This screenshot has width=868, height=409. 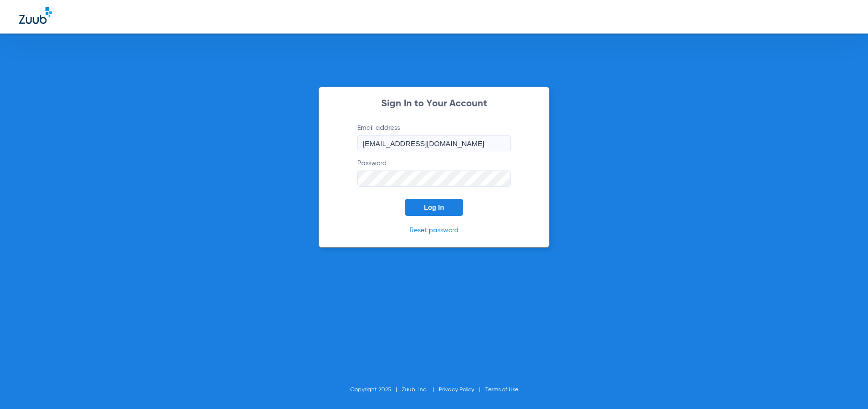 I want to click on span: Log In, so click(x=434, y=207).